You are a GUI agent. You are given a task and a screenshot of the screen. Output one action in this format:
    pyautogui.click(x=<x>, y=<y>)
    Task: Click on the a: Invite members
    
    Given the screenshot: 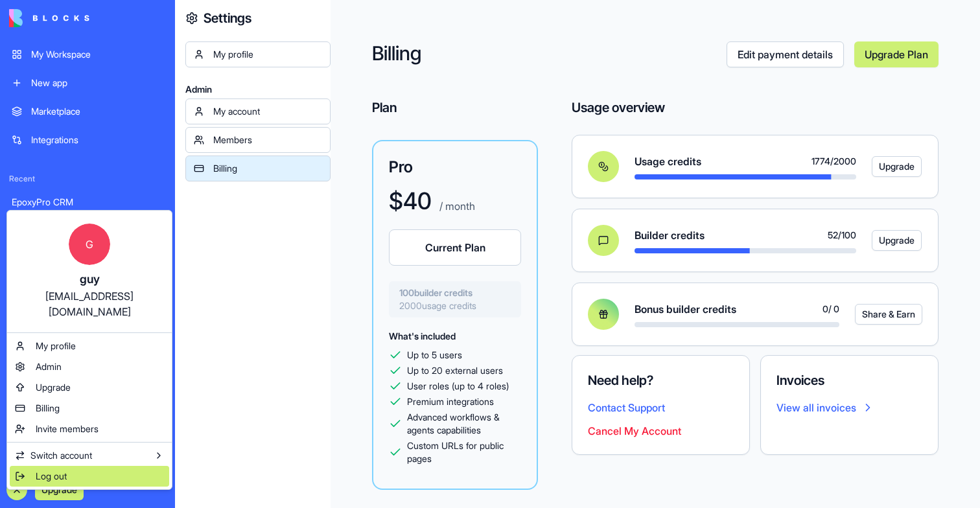 What is the action you would take?
    pyautogui.click(x=89, y=429)
    